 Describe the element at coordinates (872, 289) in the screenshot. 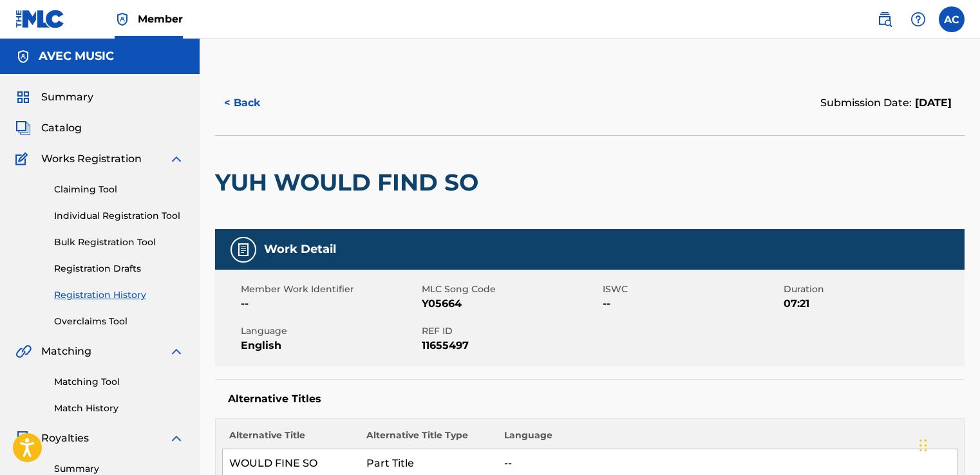

I see `span: Duration` at that location.